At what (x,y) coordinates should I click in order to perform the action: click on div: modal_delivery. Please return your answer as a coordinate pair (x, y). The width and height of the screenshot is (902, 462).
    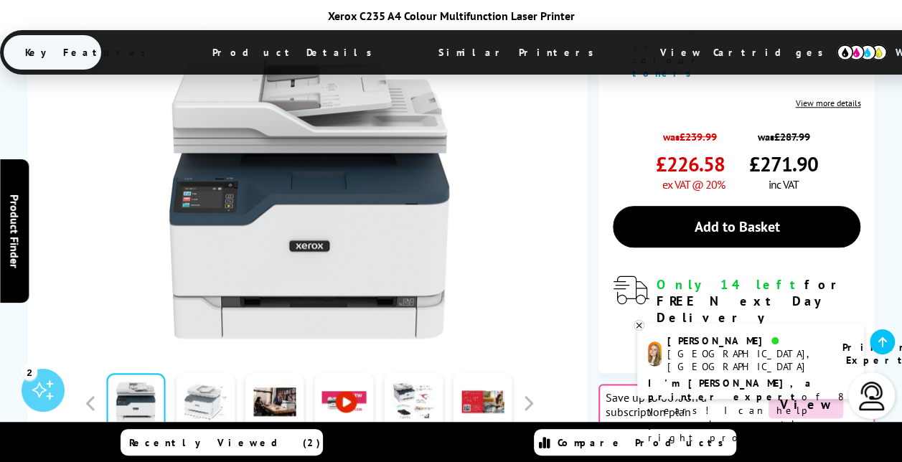
    Looking at the image, I should click on (736, 317).